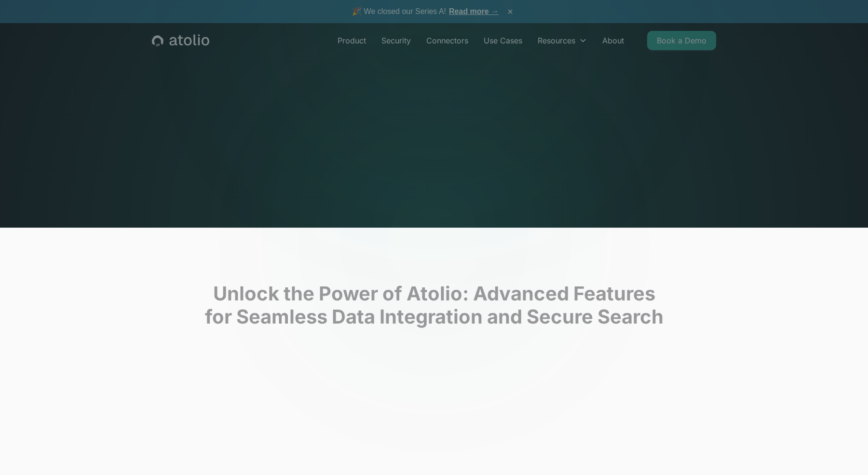  I want to click on a: Connectors, so click(447, 41).